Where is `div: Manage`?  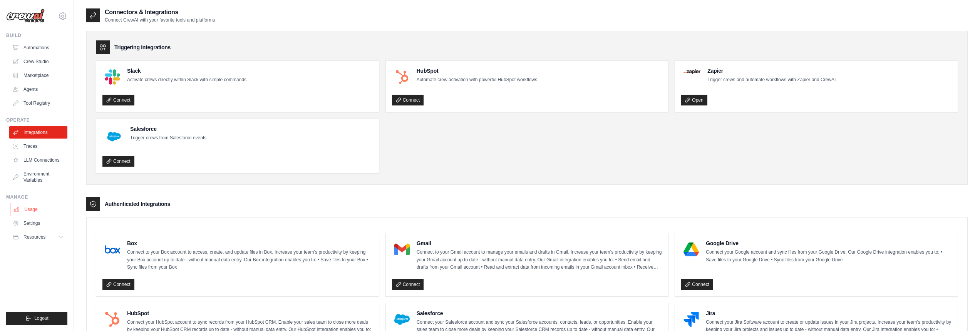 div: Manage is located at coordinates (36, 197).